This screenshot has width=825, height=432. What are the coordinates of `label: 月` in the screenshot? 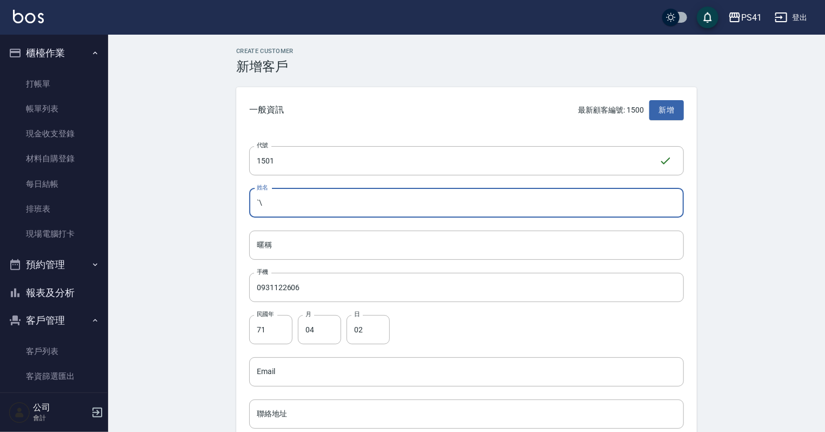 It's located at (308, 314).